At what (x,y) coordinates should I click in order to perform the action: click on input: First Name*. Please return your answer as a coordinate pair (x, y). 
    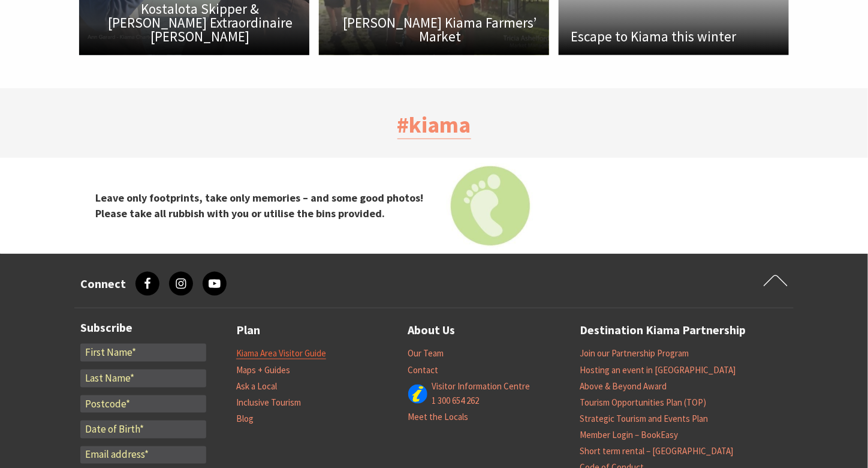
    Looking at the image, I should click on (143, 353).